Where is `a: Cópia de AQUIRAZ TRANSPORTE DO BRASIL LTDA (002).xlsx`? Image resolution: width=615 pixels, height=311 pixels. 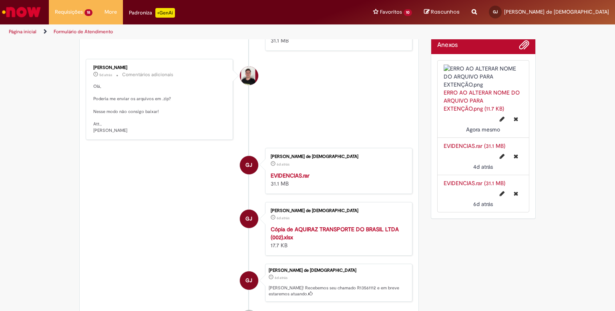 a: Cópia de AQUIRAZ TRANSPORTE DO BRASIL LTDA (002).xlsx is located at coordinates (335, 233).